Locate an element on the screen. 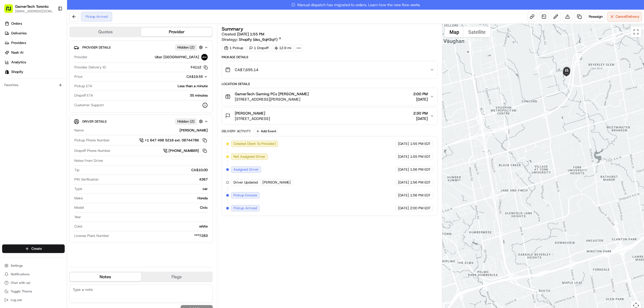 This screenshot has height=308, width=644. button: Provider is located at coordinates (177, 32).